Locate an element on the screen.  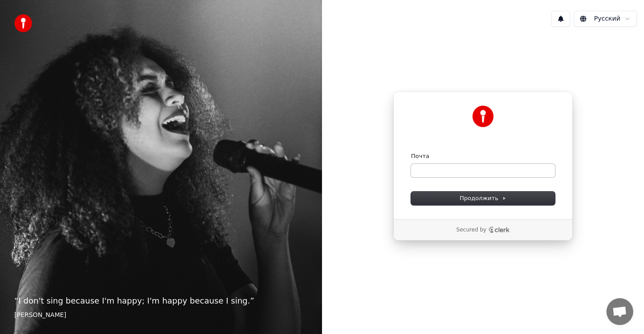
div: Открытый чат is located at coordinates (619, 312).